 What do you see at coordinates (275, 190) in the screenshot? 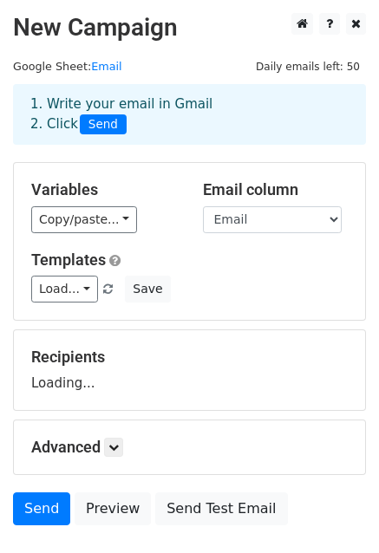
I see `h5: Email column` at bounding box center [275, 190].